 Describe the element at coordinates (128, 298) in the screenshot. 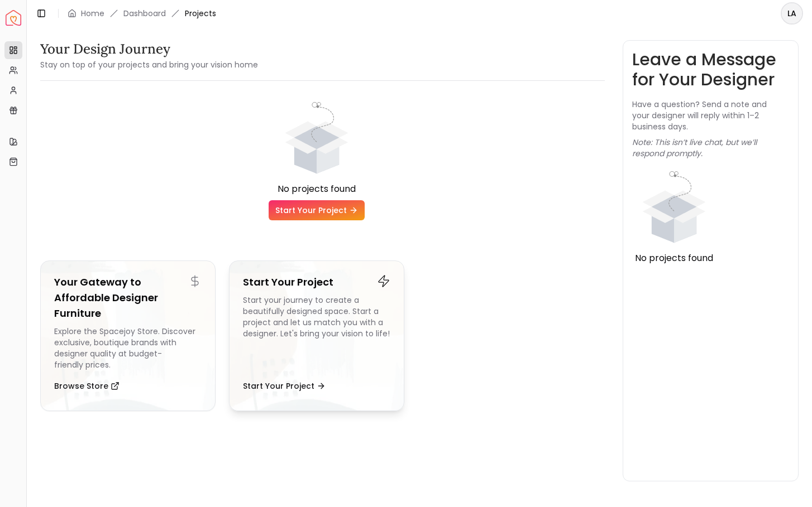

I see `h5: Your Gateway to Affordable Designer Furniture` at that location.